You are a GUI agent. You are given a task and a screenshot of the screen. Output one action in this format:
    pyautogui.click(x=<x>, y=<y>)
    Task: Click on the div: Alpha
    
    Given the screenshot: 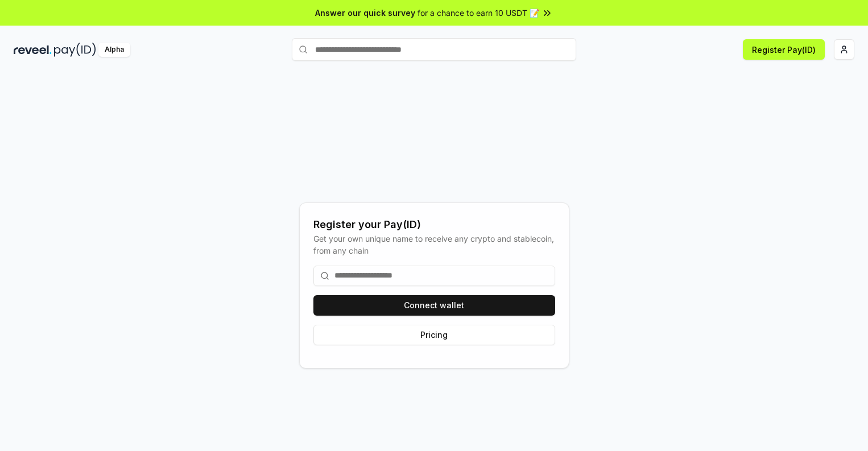 What is the action you would take?
    pyautogui.click(x=114, y=50)
    